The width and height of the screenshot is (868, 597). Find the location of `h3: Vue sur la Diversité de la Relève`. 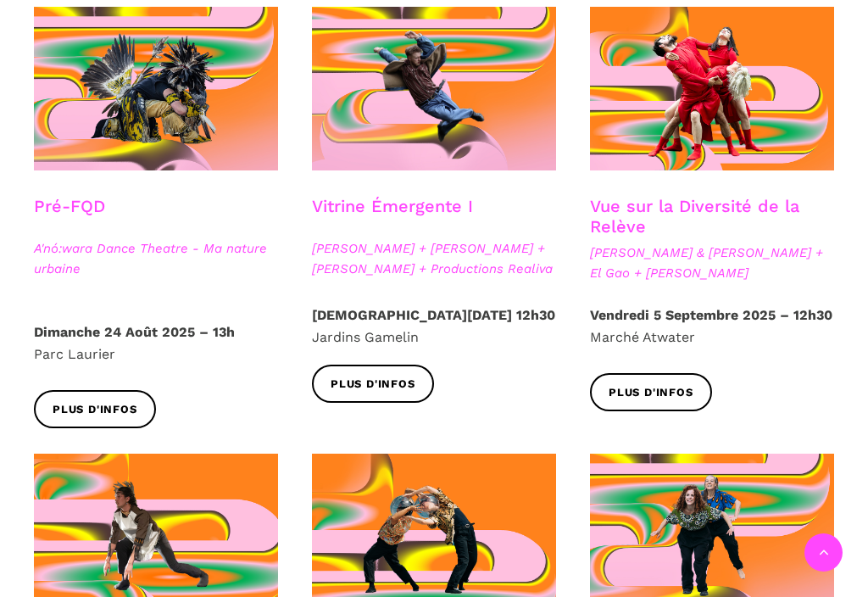

h3: Vue sur la Diversité de la Relève is located at coordinates (712, 217).